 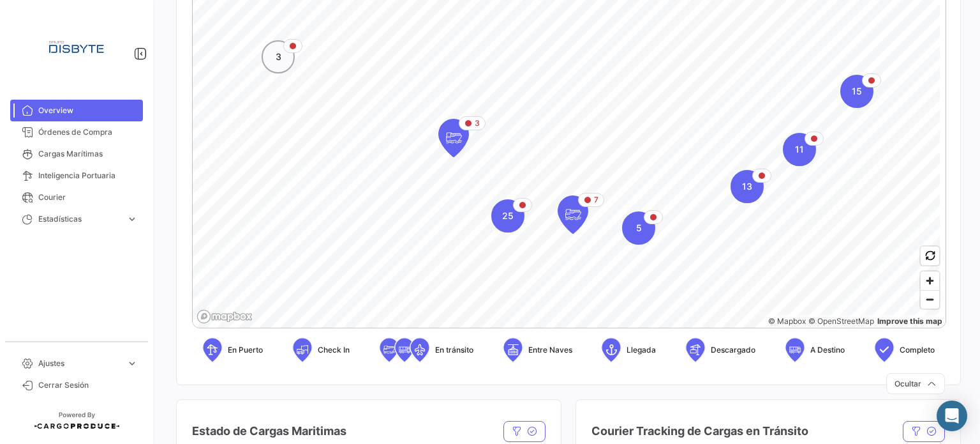 What do you see at coordinates (917, 350) in the screenshot?
I see `span: Completo` at bounding box center [917, 350].